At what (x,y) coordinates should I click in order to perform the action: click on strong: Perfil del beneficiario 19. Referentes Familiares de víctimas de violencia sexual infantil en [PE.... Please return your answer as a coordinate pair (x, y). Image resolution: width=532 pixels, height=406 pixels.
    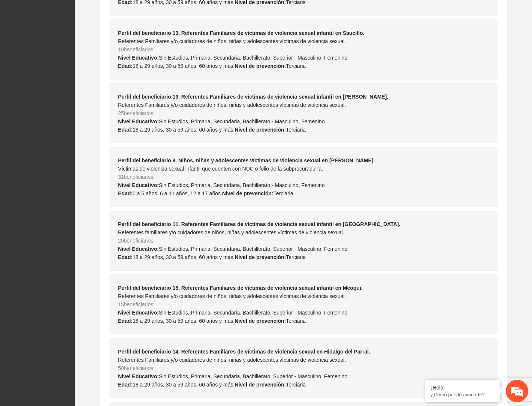
    Looking at the image, I should click on (253, 97).